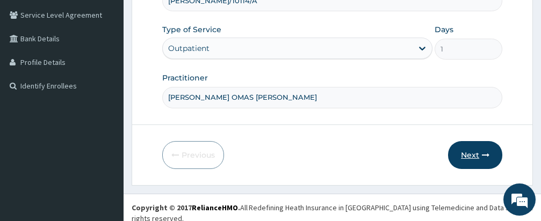  Describe the element at coordinates (192, 30) in the screenshot. I see `label: Type of Service` at that location.